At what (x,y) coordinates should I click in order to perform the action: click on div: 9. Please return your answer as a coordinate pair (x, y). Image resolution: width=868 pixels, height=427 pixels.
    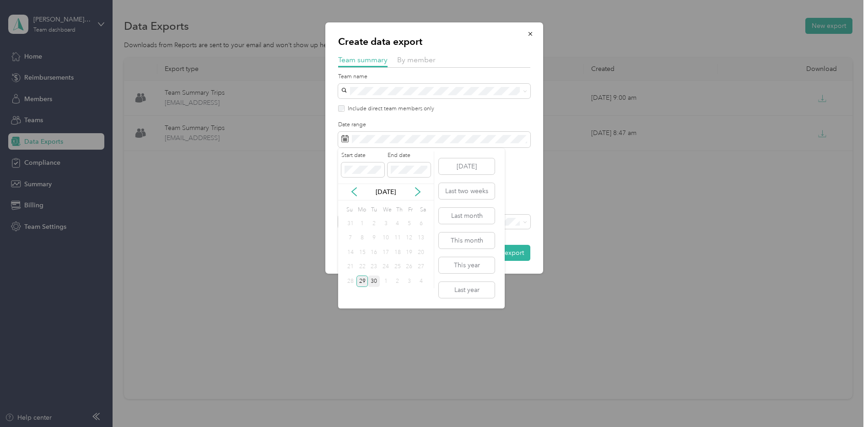
    Looking at the image, I should click on (374, 238).